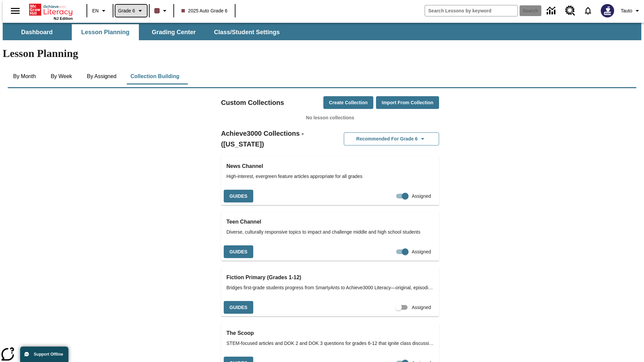 This screenshot has width=644, height=362. I want to click on button: Open side menu, so click(15, 10).